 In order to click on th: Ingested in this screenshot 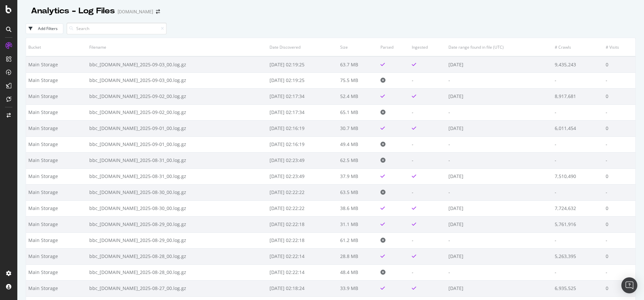, I will do `click(428, 47)`.